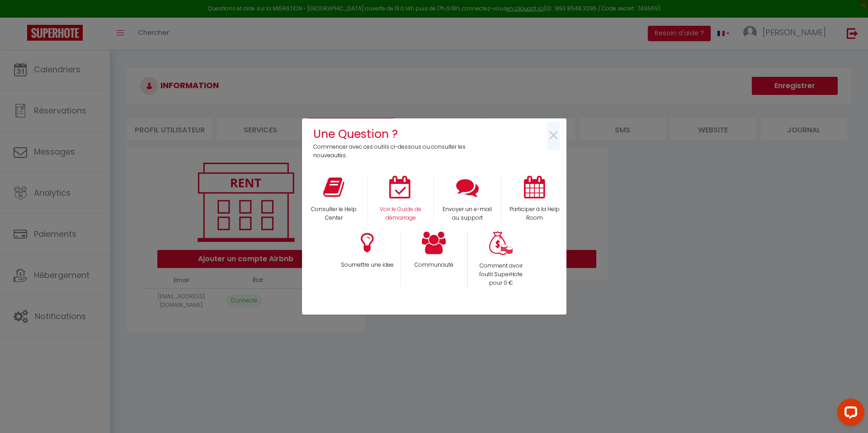 The image size is (868, 433). What do you see at coordinates (392, 151) in the screenshot?
I see `p: Commencer avec ces outils ci-dessous ou consulter les nouveautés.` at bounding box center [392, 151].